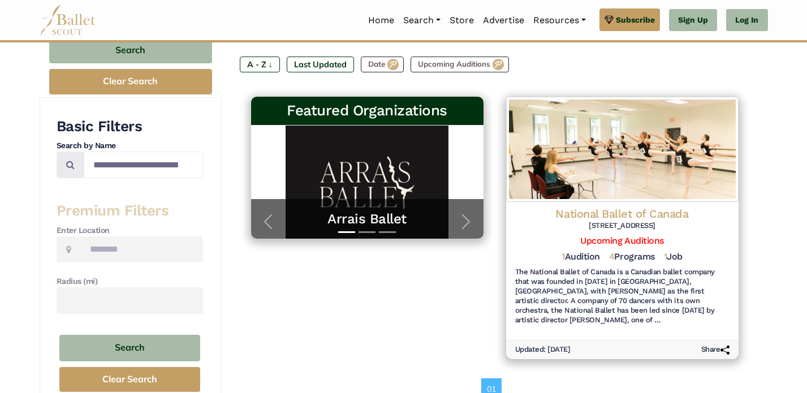 The height and width of the screenshot is (393, 807). I want to click on h3: Featured Organizations, so click(367, 111).